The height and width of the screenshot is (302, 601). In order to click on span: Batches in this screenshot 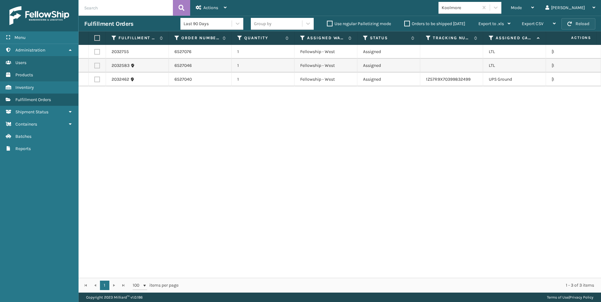, I will do `click(23, 136)`.